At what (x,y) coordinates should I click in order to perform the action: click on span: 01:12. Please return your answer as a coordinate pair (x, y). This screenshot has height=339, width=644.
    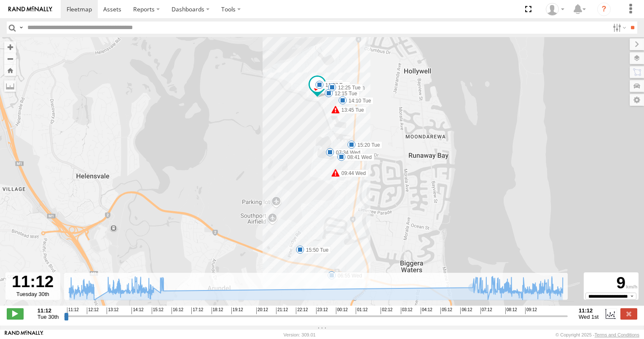
    Looking at the image, I should click on (362, 311).